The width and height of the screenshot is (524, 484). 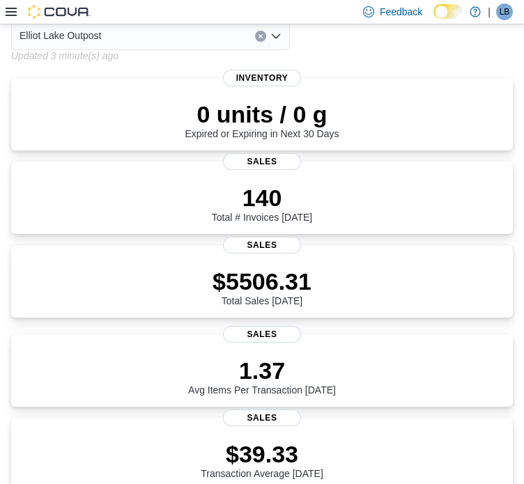 I want to click on span: Inventory, so click(x=262, y=78).